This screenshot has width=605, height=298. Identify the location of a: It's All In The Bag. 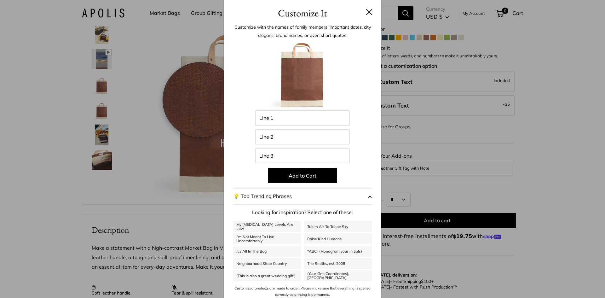
(267, 251).